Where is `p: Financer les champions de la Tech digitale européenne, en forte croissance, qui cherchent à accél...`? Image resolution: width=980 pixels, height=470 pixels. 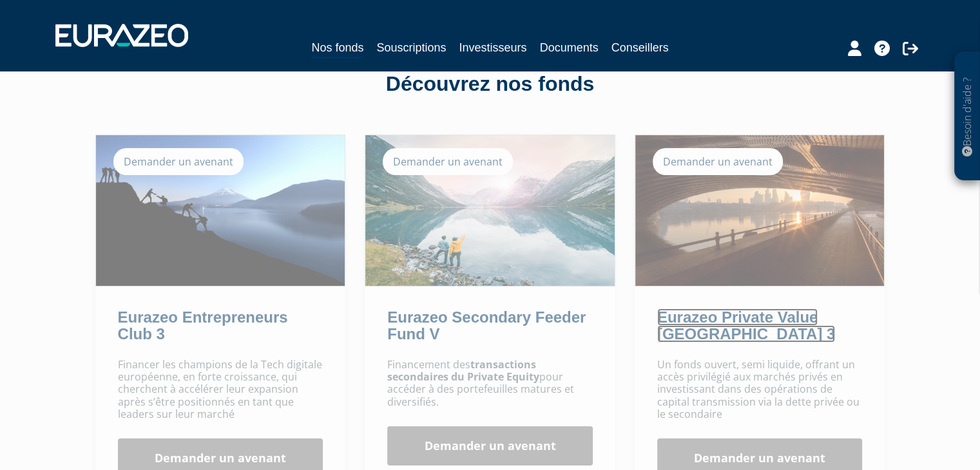
p: Financer les champions de la Tech digitale européenne, en forte croissance, qui cherchent à accél... is located at coordinates (220, 389).